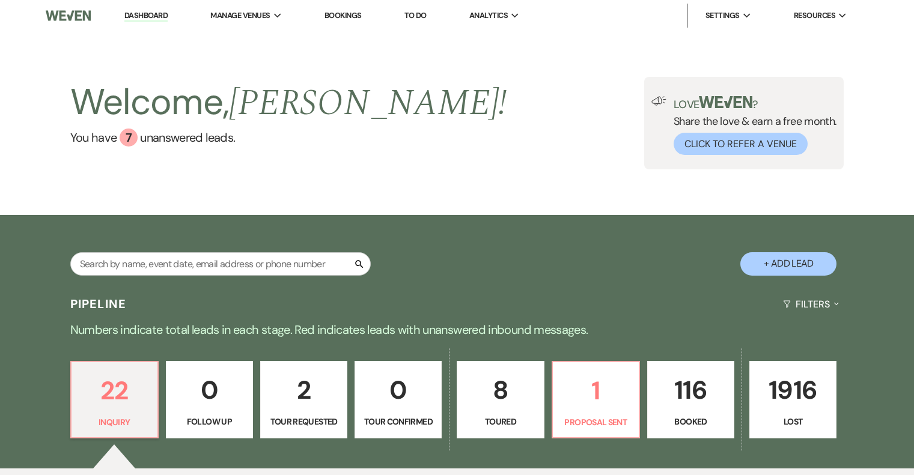  I want to click on h3: Pipeline, so click(99, 304).